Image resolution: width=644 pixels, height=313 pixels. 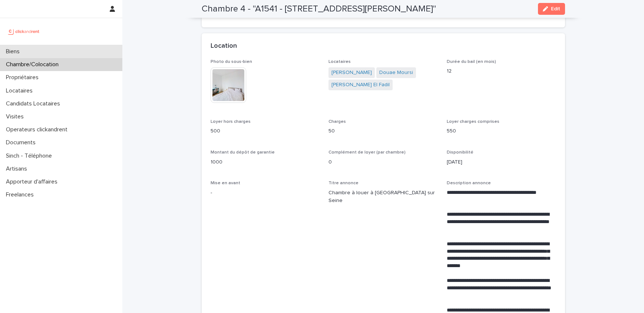 What do you see at coordinates (340, 62) in the screenshot?
I see `span: Locataires` at bounding box center [340, 62].